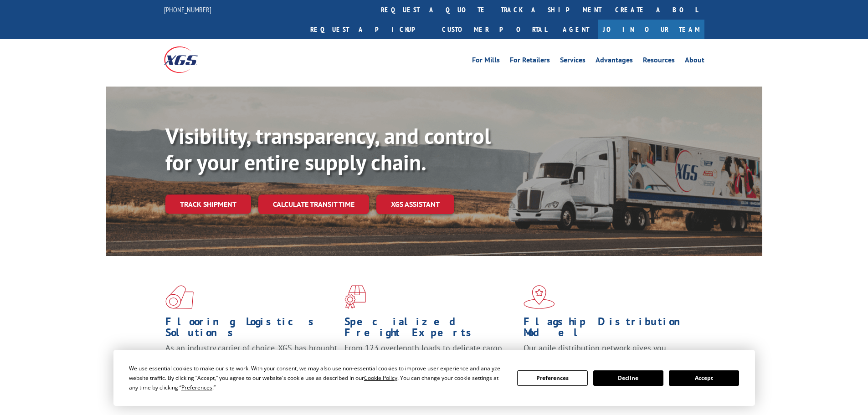 This screenshot has height=415, width=868. I want to click on b: Visibility, transparency, and control for your entire supply chain., so click(328, 149).